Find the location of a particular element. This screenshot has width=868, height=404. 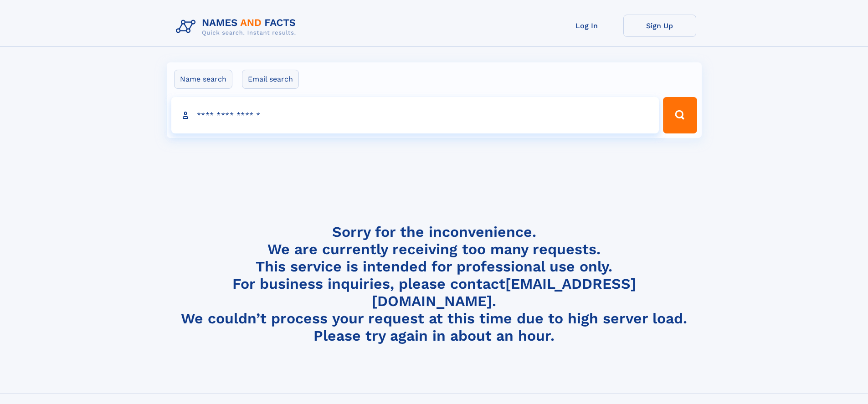

button: Search Button is located at coordinates (680, 115).